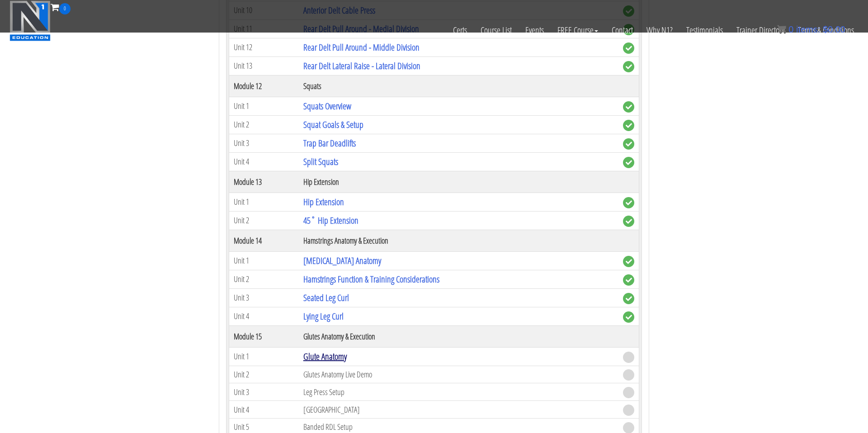 The height and width of the screenshot is (433, 868). What do you see at coordinates (361, 47) in the screenshot?
I see `a: Rear Delt Pull Around - Middle Division` at bounding box center [361, 47].